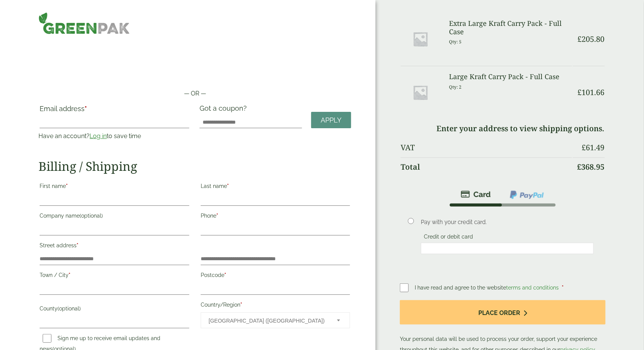 This screenshot has width=644, height=350. I want to click on label: Country/Region, so click(275, 306).